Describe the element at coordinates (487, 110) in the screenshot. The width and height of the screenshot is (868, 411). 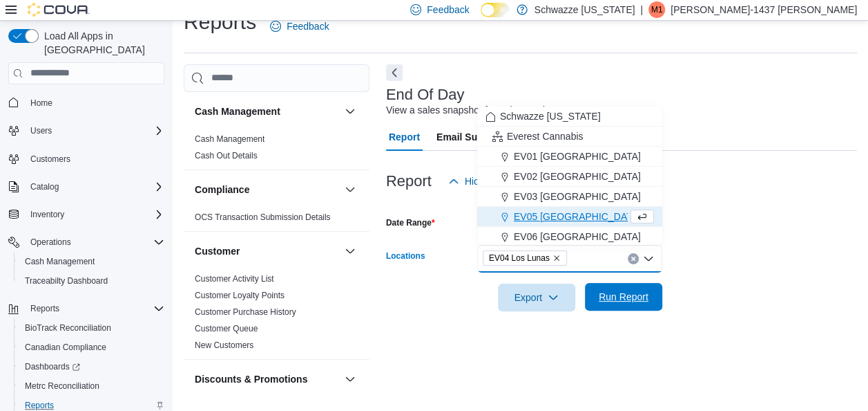
I see `div: View a sales snapshot for a date or date range.` at that location.